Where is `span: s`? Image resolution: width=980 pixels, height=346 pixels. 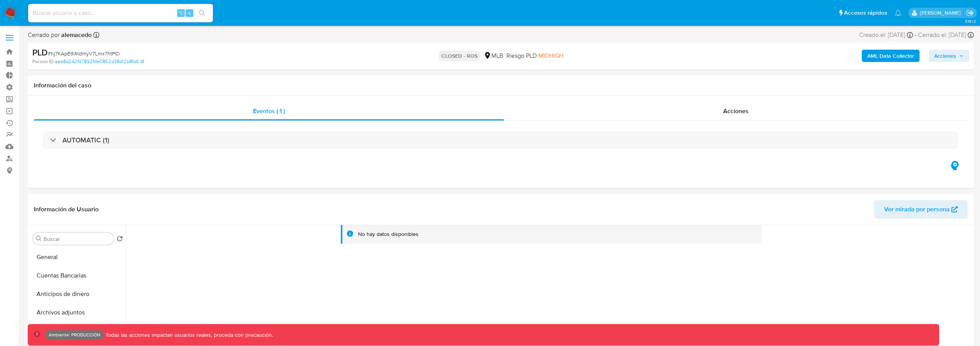
span: s is located at coordinates (189, 12).